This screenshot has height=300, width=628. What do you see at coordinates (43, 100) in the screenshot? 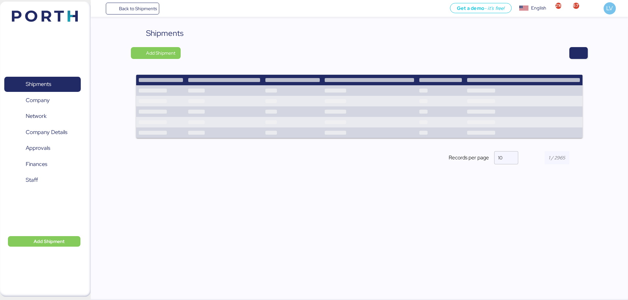
I see `a: Company` at bounding box center [43, 100].